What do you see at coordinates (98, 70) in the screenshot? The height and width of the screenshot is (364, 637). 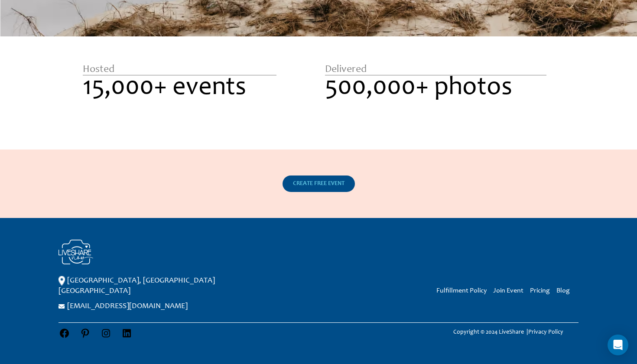 I see `span: Hosted` at bounding box center [98, 70].